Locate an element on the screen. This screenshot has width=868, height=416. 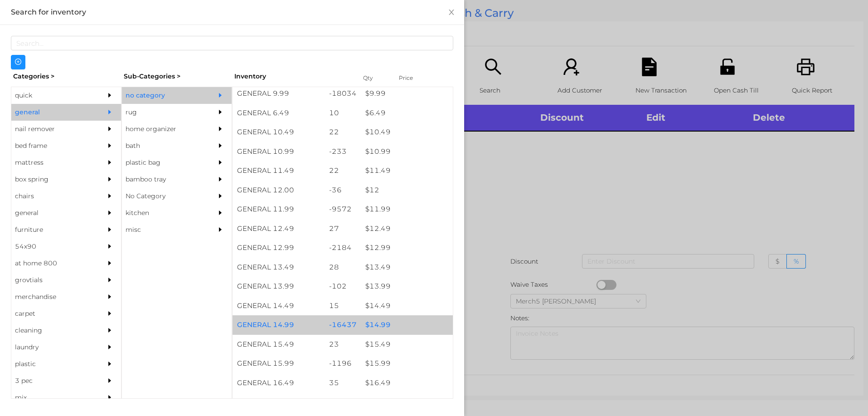
div: 54x90 is located at coordinates (53, 246).